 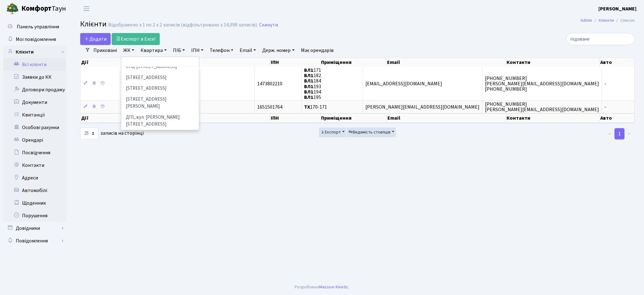 I want to click on span: Видимість стовпців, so click(x=370, y=132).